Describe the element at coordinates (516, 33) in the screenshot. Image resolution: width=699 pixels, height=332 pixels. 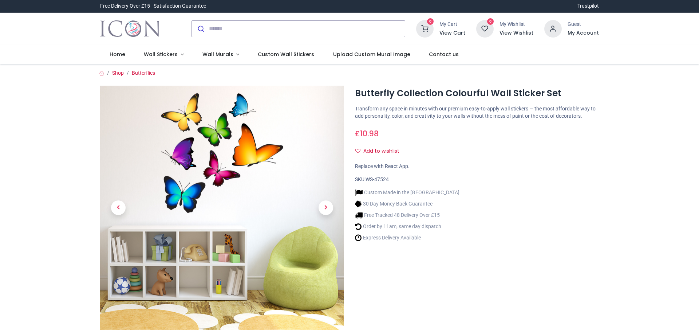
I see `a: View Wishlist` at that location.